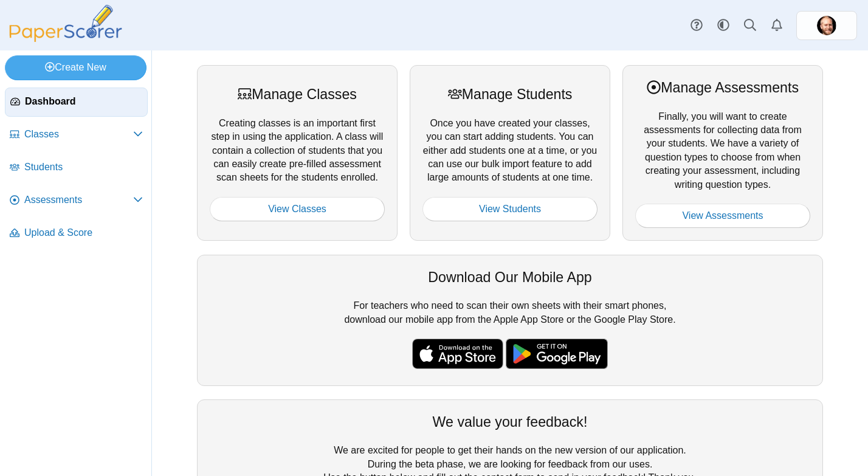  Describe the element at coordinates (510, 320) in the screenshot. I see `div: For teachers who need to scan their own sheets with their smart phones, download our mobile app f...` at that location.